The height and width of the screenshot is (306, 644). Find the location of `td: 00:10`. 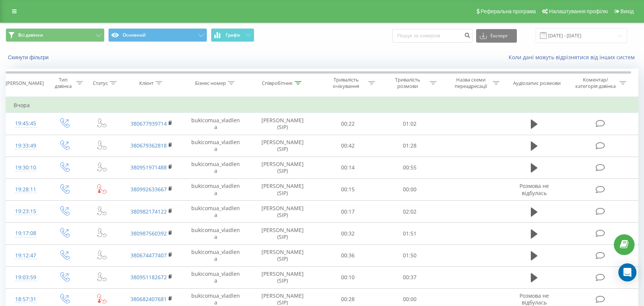

td: 00:10 is located at coordinates (348, 277).